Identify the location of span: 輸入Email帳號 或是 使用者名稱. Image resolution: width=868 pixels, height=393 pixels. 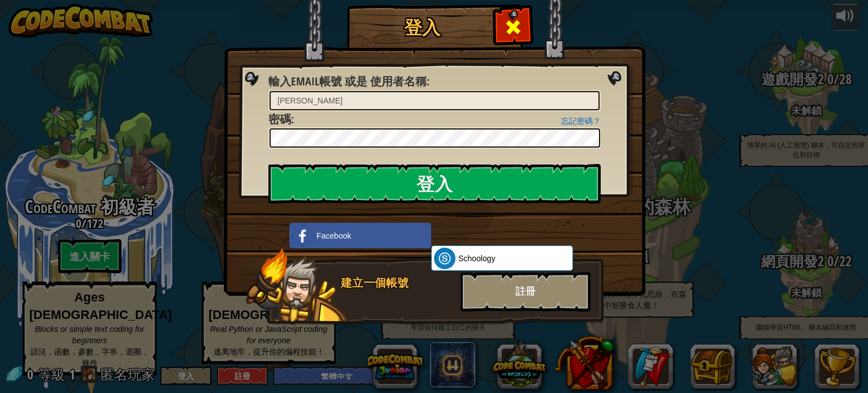
(348, 81).